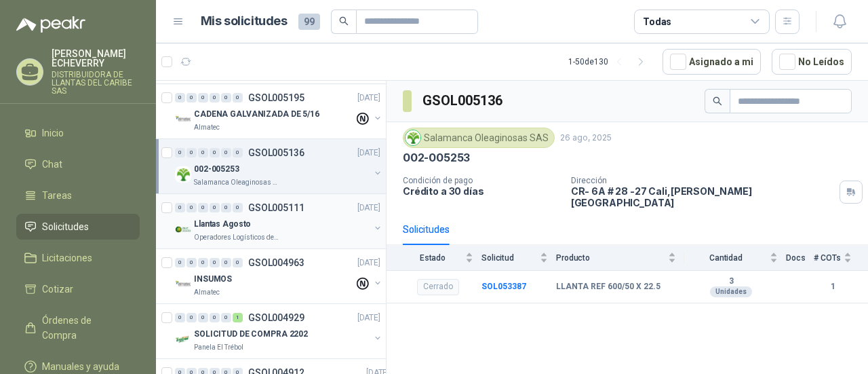 The image size is (868, 374). I want to click on b: SOL053387, so click(504, 286).